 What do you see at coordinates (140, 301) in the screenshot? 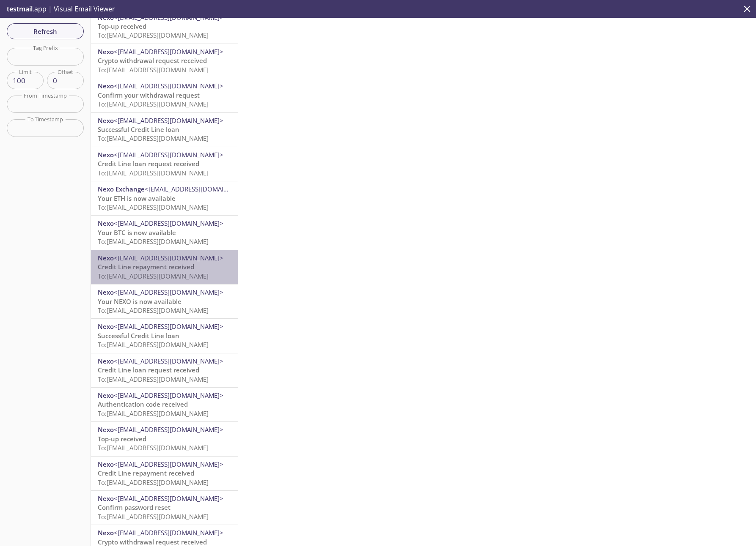
I see `span: Your NEXO is now available` at bounding box center [140, 301].